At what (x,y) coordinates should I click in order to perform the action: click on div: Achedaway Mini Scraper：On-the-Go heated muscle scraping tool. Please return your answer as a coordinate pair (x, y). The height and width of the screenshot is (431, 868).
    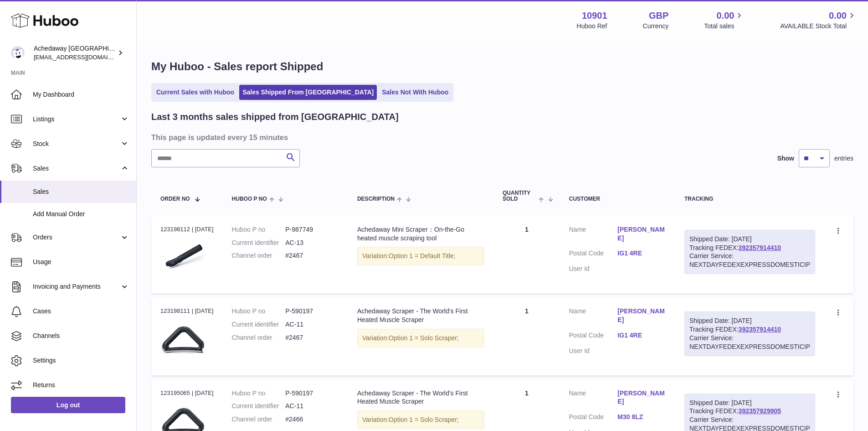
    Looking at the image, I should click on (420, 234).